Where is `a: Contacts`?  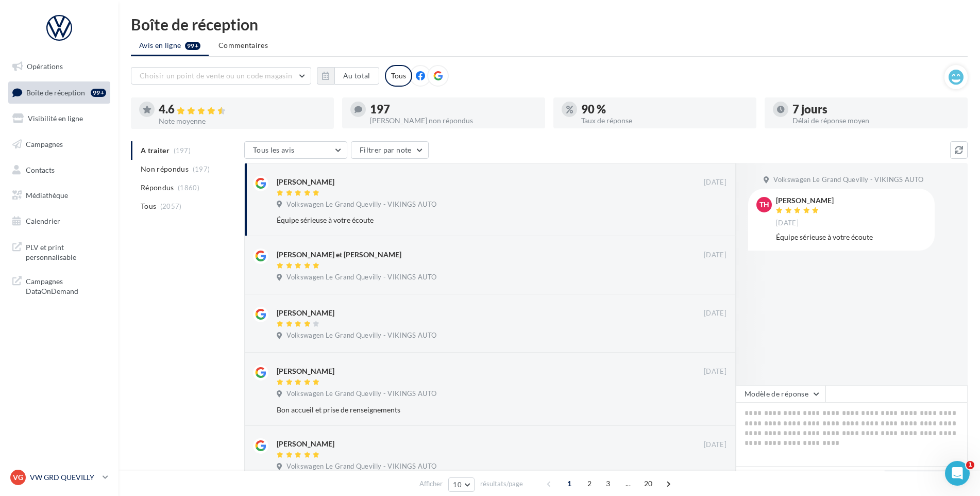 a: Contacts is located at coordinates (59, 170).